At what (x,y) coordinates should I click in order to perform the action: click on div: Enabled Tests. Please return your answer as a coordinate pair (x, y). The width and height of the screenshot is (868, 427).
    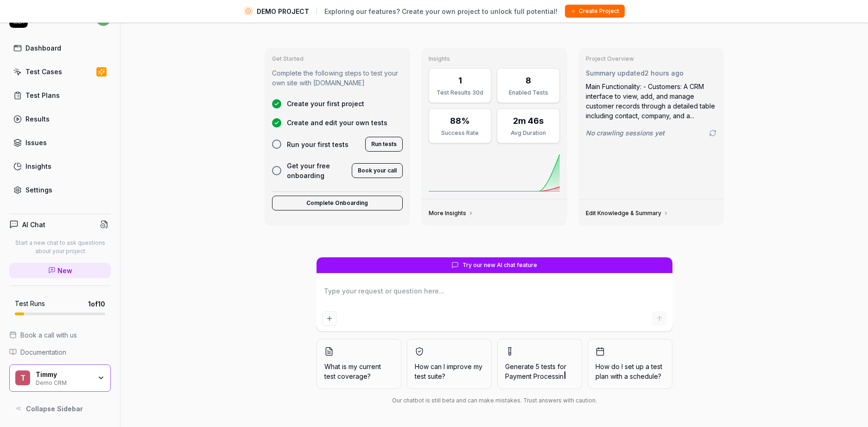
    Looking at the image, I should click on (528, 93).